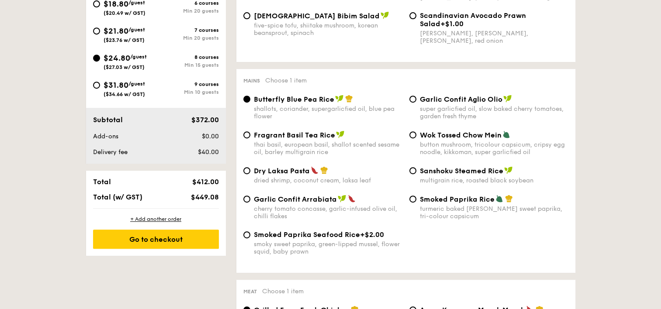 This screenshot has width=661, height=309. I want to click on input: Wok Tossed Chow Meinbutton mushroom, tricolour capsicum, cripsy egg noodle, kikkoman, super garli..., so click(413, 135).